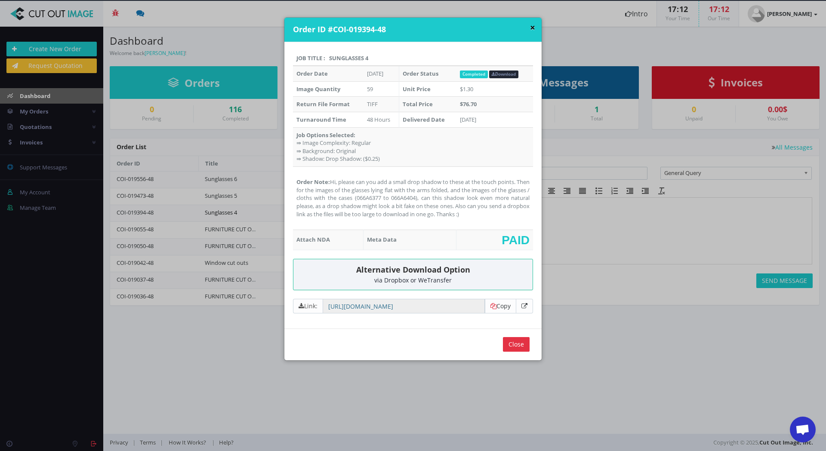  Describe the element at coordinates (416, 89) in the screenshot. I see `strong: Unit Price` at that location.